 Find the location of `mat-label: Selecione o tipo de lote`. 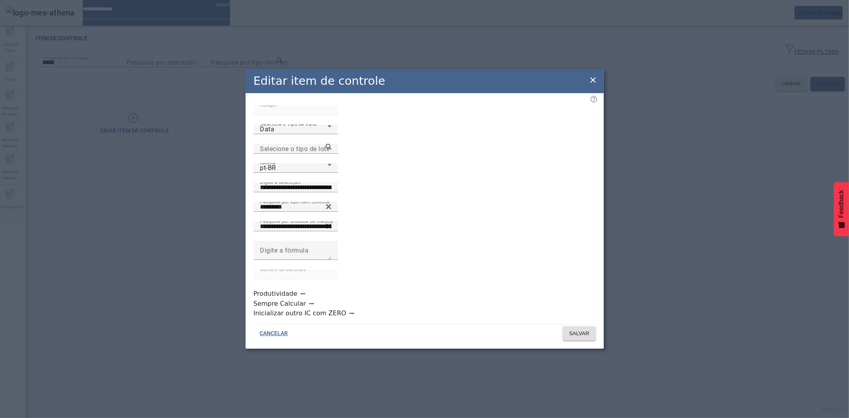

mat-label: Selecione o tipo de lote is located at coordinates (295, 148).